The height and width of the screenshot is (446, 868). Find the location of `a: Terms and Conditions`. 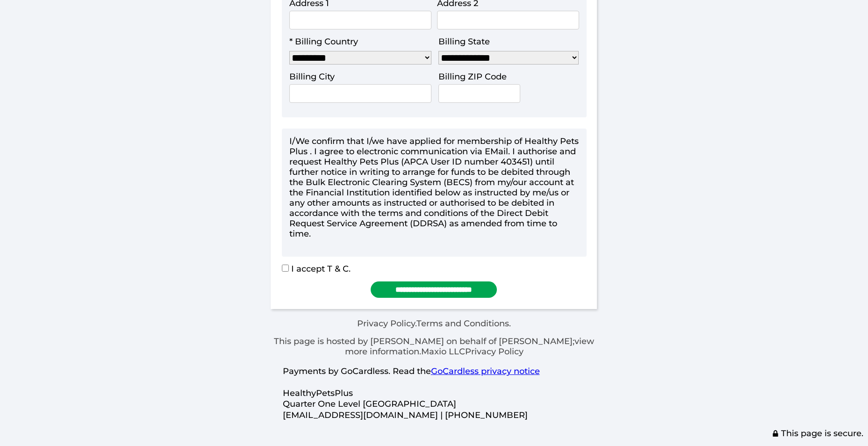

a: Terms and Conditions is located at coordinates (463, 324).